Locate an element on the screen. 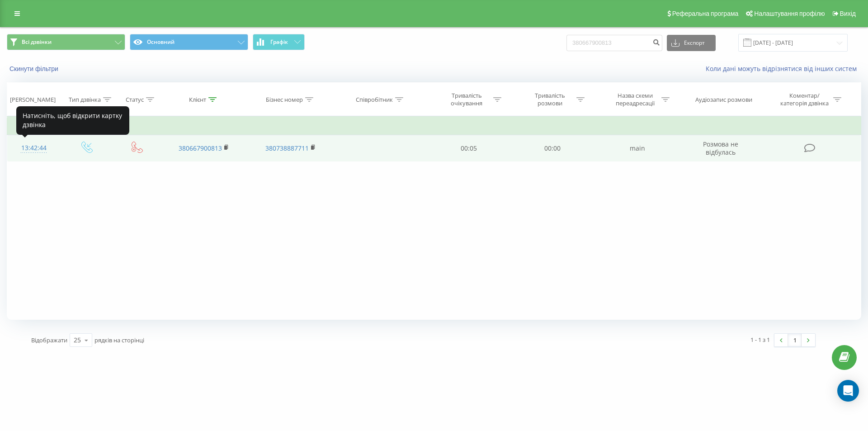 The height and width of the screenshot is (431, 868). span: Розмова не відбулась is located at coordinates (720, 148).